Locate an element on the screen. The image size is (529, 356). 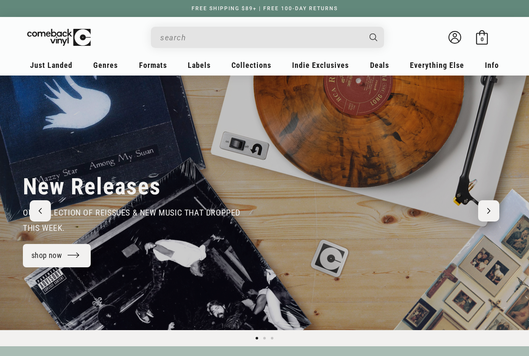
button: Load slide 3 of 3 is located at coordinates (272, 338).